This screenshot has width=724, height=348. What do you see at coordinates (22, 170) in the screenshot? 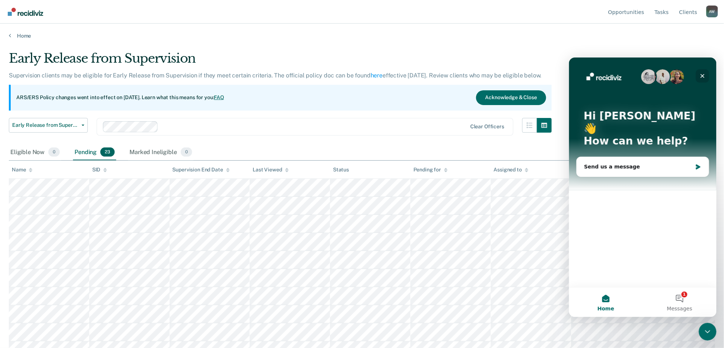
I see `div: Name` at bounding box center [22, 170].